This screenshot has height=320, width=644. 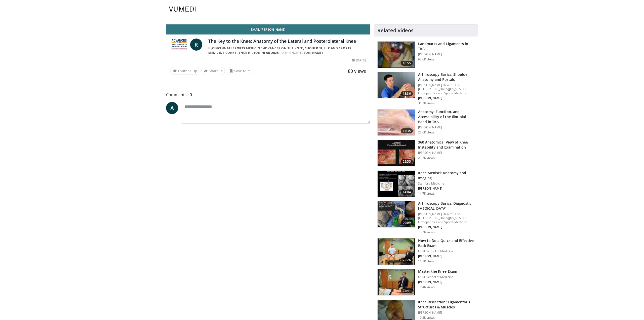 What do you see at coordinates (447, 46) in the screenshot?
I see `h3: Landmarks and Ligaments in TKA` at bounding box center [447, 46].